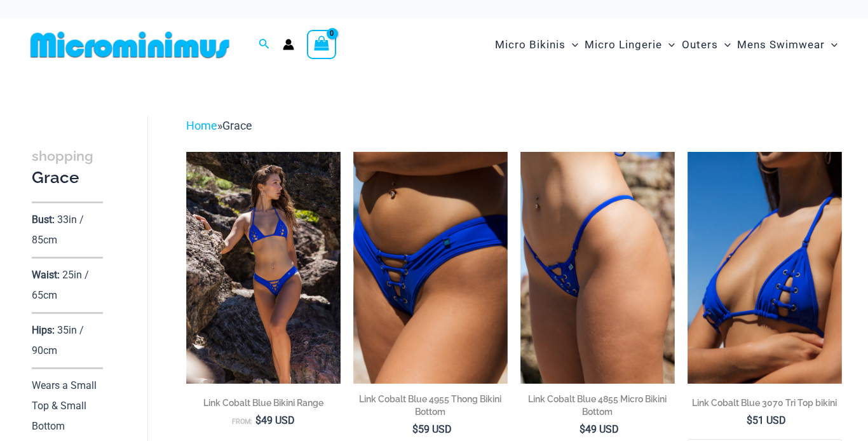  I want to click on h2: Link Cobalt Blue Bikini Range, so click(263, 403).